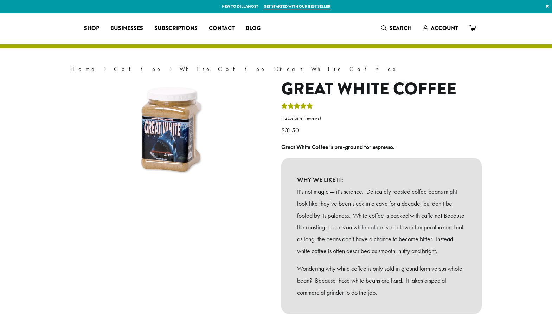 The image size is (552, 315). I want to click on span: Search, so click(400, 28).